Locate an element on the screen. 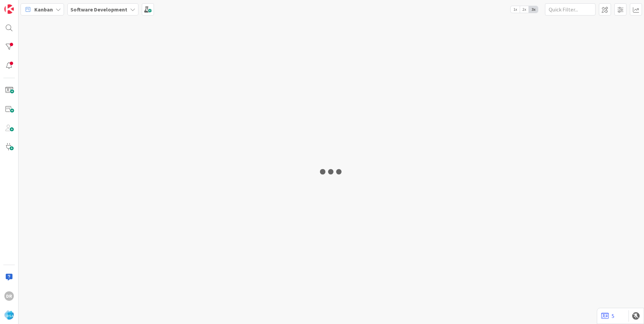 Image resolution: width=644 pixels, height=324 pixels. span: Kanban is located at coordinates (44, 9).